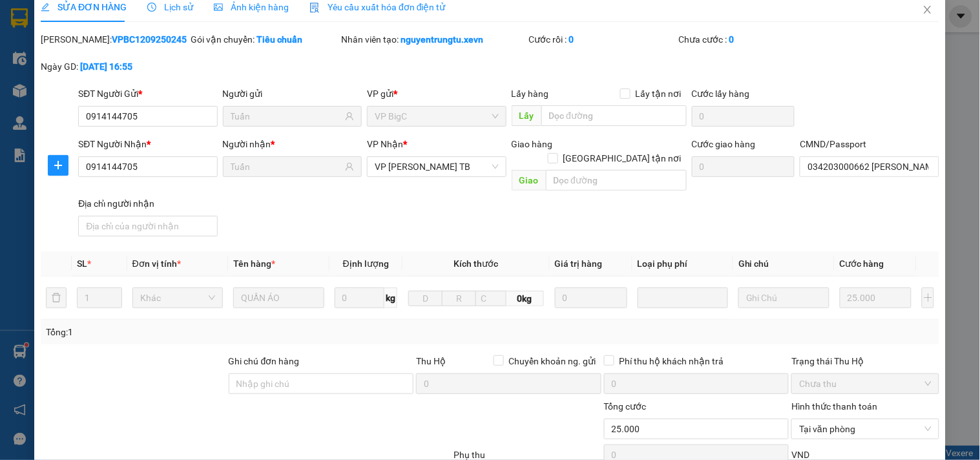 This screenshot has width=980, height=460. I want to click on input: VD: Bàn, Ghế, so click(279, 298).